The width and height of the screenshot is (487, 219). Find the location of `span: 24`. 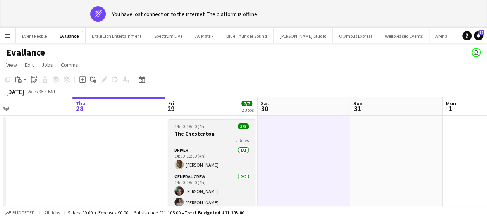

span: 24 is located at coordinates (482, 32).